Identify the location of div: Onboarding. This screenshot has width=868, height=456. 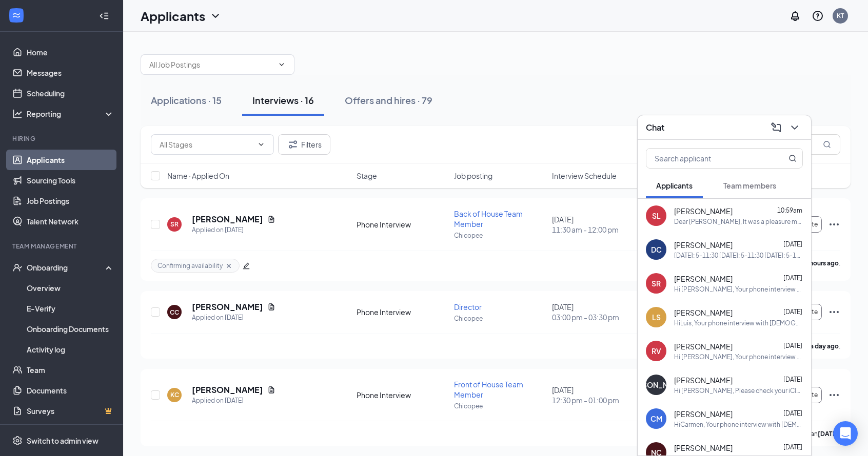
(66, 268).